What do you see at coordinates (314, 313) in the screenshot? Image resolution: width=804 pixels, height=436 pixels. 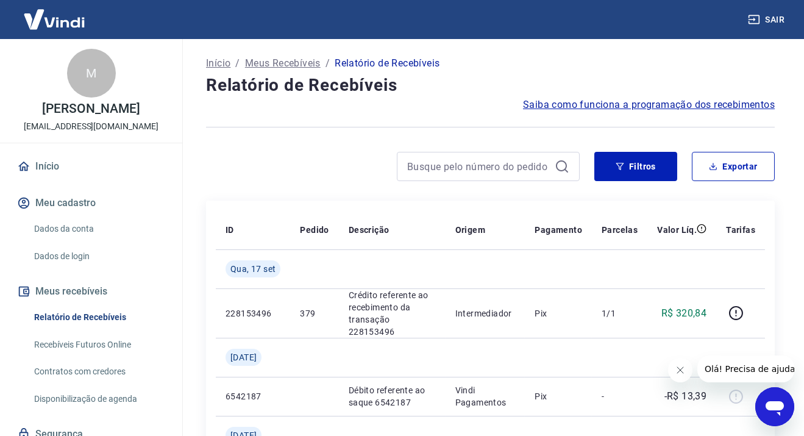 I see `p: 379` at bounding box center [314, 313].